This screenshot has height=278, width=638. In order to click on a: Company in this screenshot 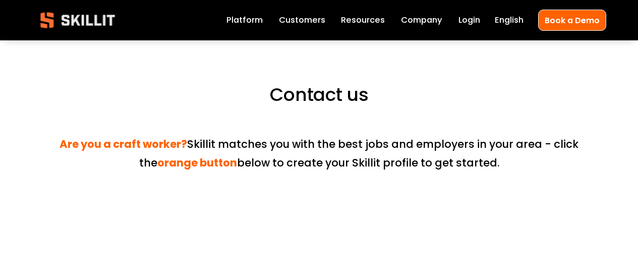, I will do `click(421, 20)`.